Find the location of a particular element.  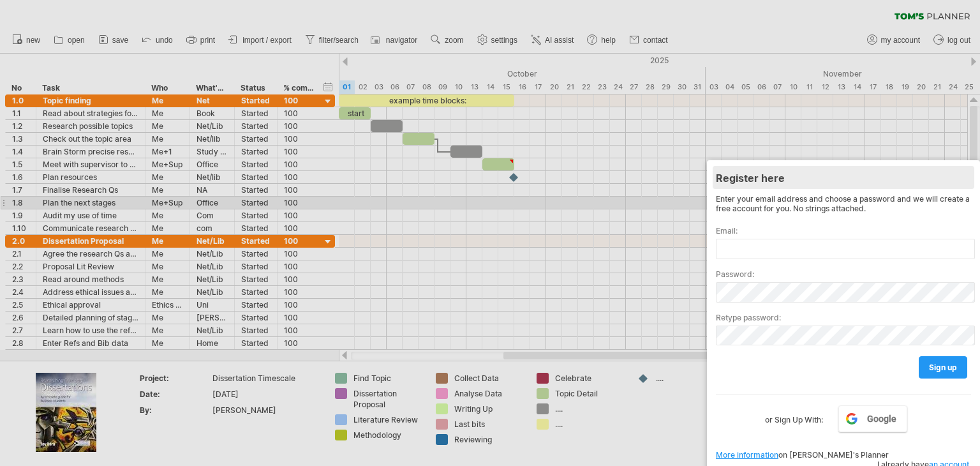

label: or Sign Up With: is located at coordinates (793, 416).